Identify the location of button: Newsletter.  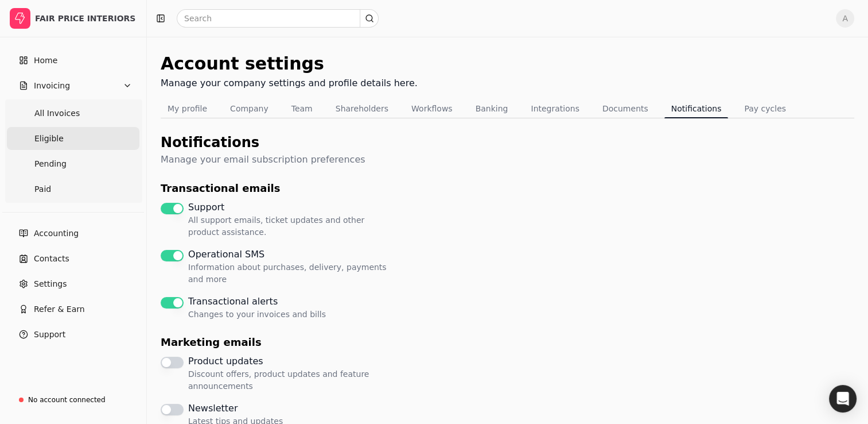
(172, 410).